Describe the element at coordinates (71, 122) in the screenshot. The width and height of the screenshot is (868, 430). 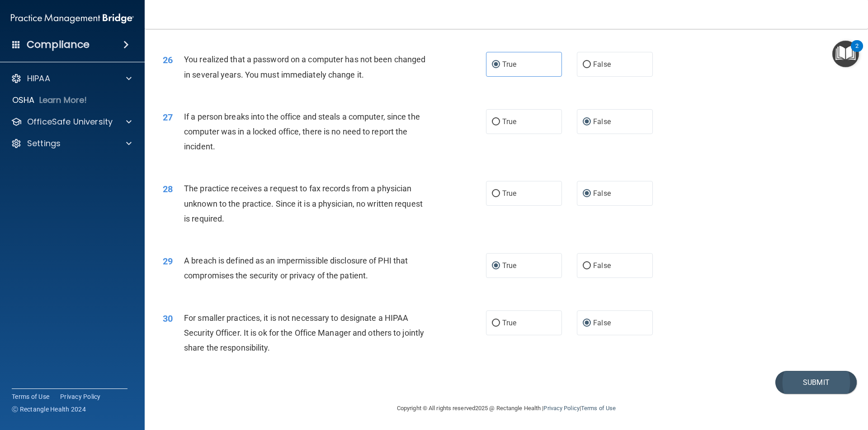
I see `a: OfficeSafe University` at that location.